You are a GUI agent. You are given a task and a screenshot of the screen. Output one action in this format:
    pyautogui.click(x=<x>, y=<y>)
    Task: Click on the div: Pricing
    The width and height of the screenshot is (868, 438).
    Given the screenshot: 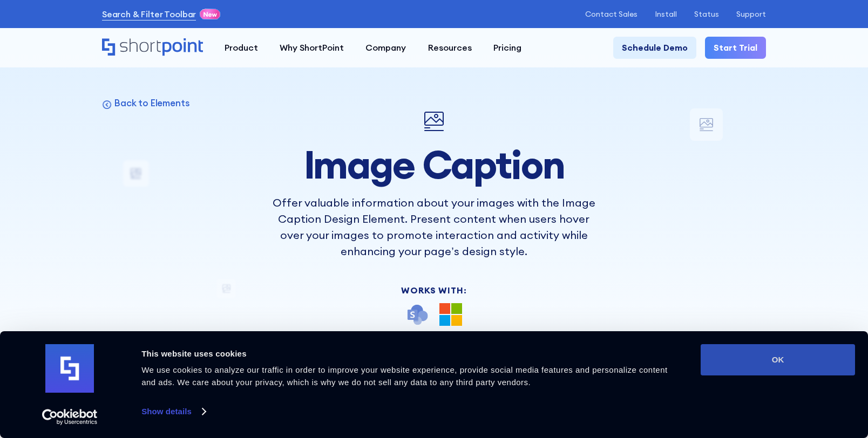 What is the action you would take?
    pyautogui.click(x=507, y=47)
    